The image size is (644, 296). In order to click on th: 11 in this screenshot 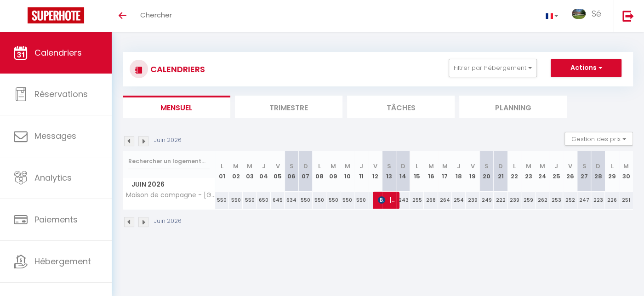, I will do `click(362, 171)`.